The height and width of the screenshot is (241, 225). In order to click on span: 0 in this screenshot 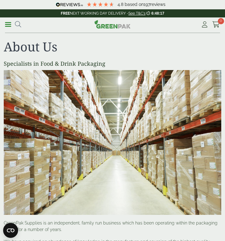, I will do `click(221, 21)`.